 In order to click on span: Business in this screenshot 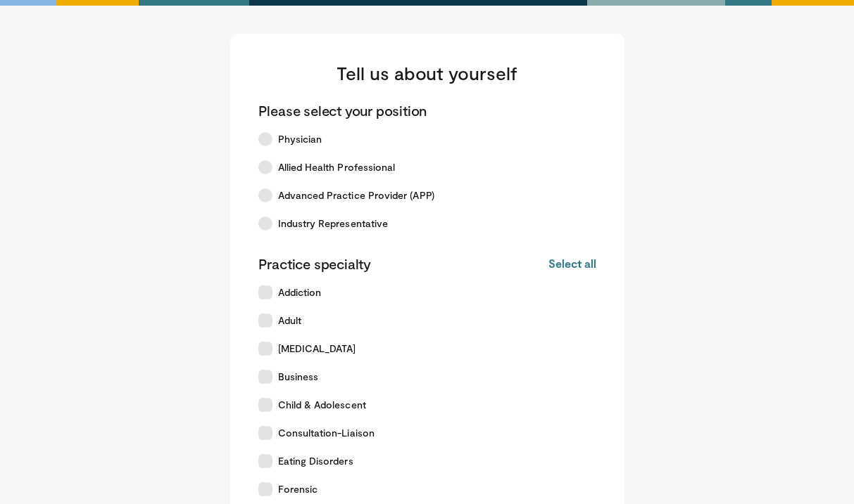, I will do `click(298, 377)`.